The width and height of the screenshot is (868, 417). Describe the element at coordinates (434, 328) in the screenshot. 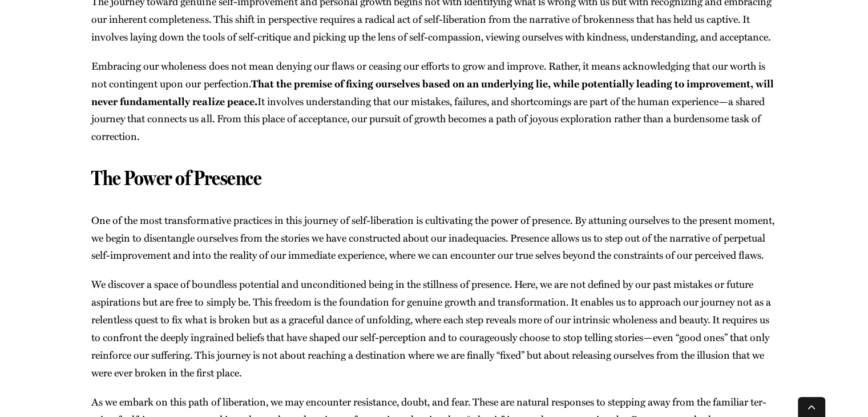

I see `p: We dis­cov­er a space of bound­less poten­tial and uncon­di­tioned being in the still­ness of pre...` at that location.